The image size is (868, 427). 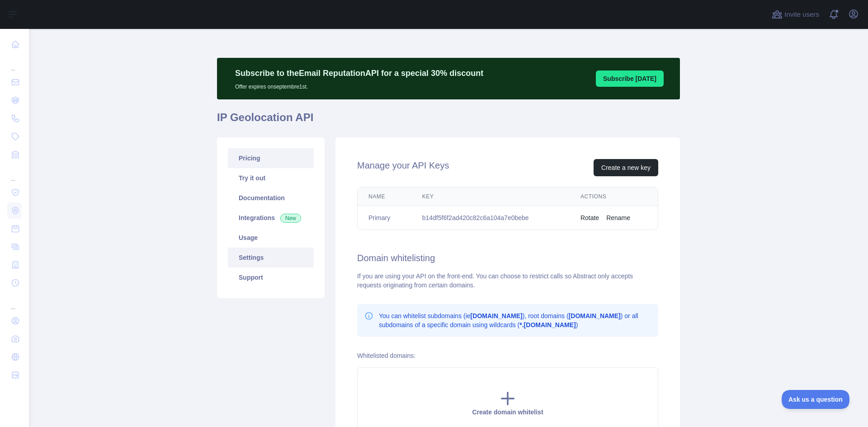 What do you see at coordinates (796, 15) in the screenshot?
I see `button: Invite users` at bounding box center [796, 15].